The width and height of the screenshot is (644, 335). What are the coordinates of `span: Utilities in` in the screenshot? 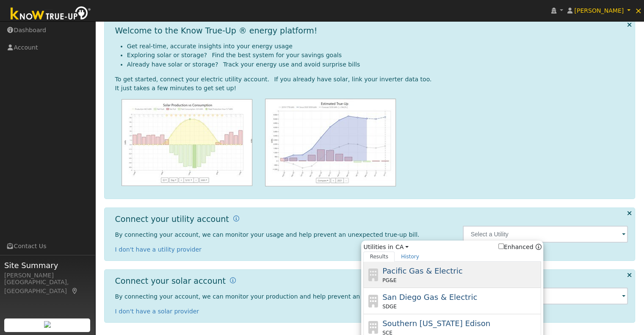 It's located at (452, 247).